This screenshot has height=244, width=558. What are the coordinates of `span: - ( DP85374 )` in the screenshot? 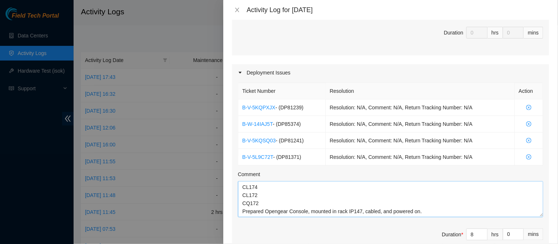 It's located at (287, 124).